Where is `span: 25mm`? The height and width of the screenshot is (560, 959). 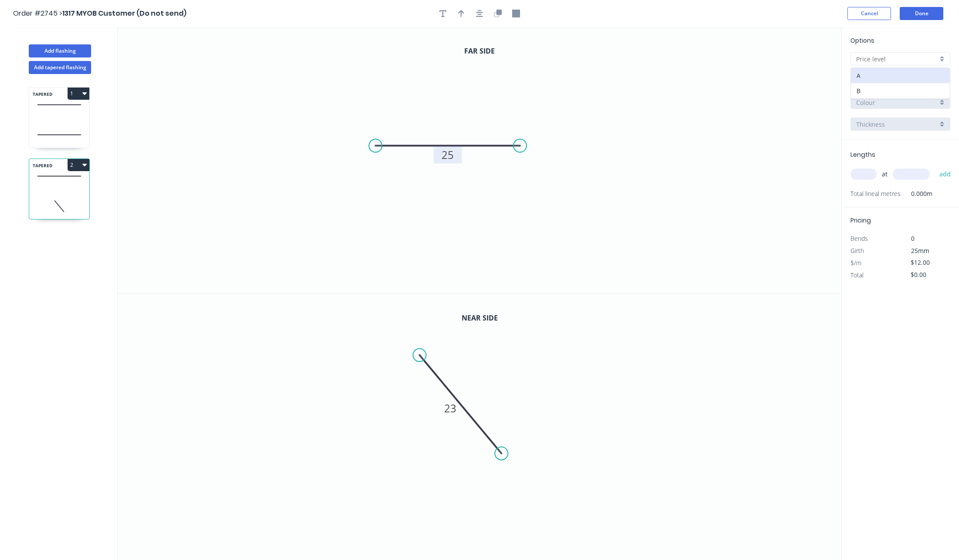 span: 25mm is located at coordinates (920, 251).